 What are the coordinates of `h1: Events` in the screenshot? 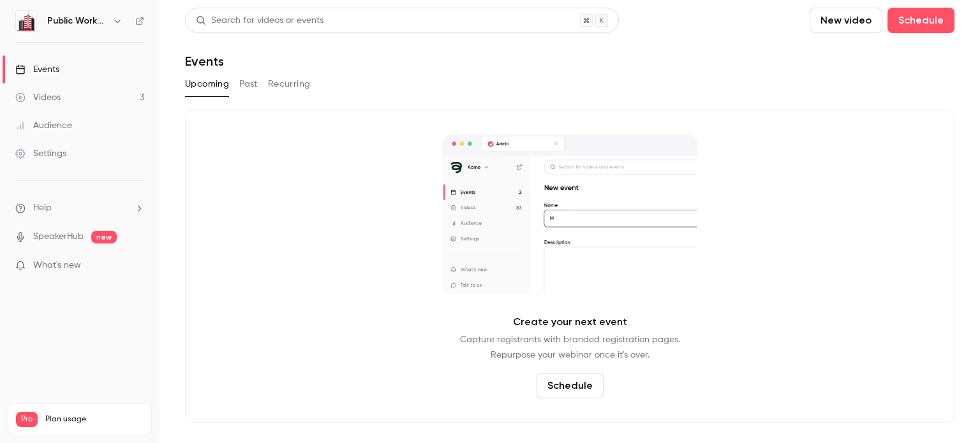 It's located at (204, 61).